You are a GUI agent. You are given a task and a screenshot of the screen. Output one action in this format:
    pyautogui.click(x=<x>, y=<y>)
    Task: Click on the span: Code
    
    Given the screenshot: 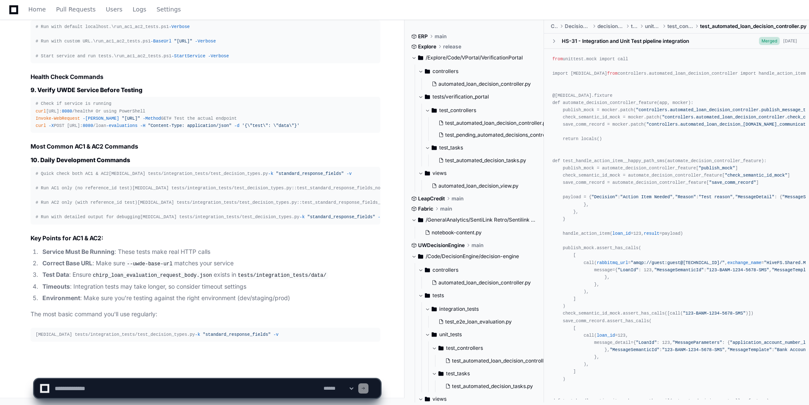 What is the action you would take?
    pyautogui.click(x=555, y=26)
    